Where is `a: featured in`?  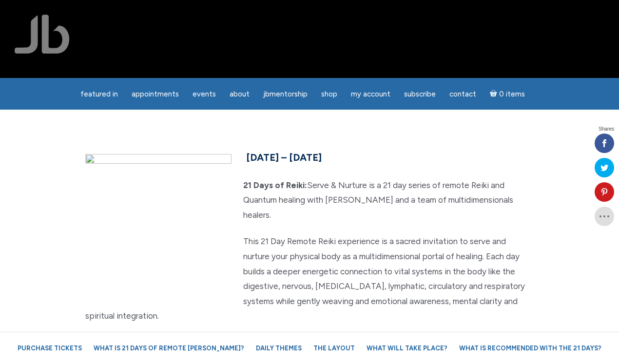
a: featured in is located at coordinates (99, 94).